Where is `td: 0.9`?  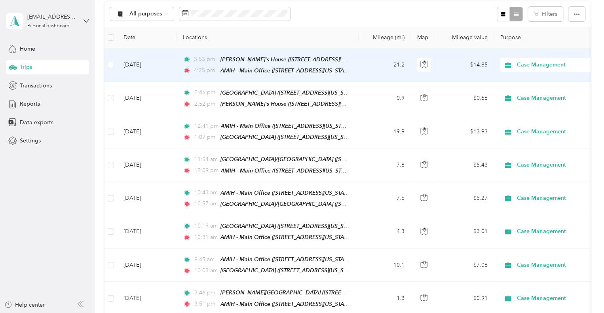
td: 0.9 is located at coordinates (385, 98).